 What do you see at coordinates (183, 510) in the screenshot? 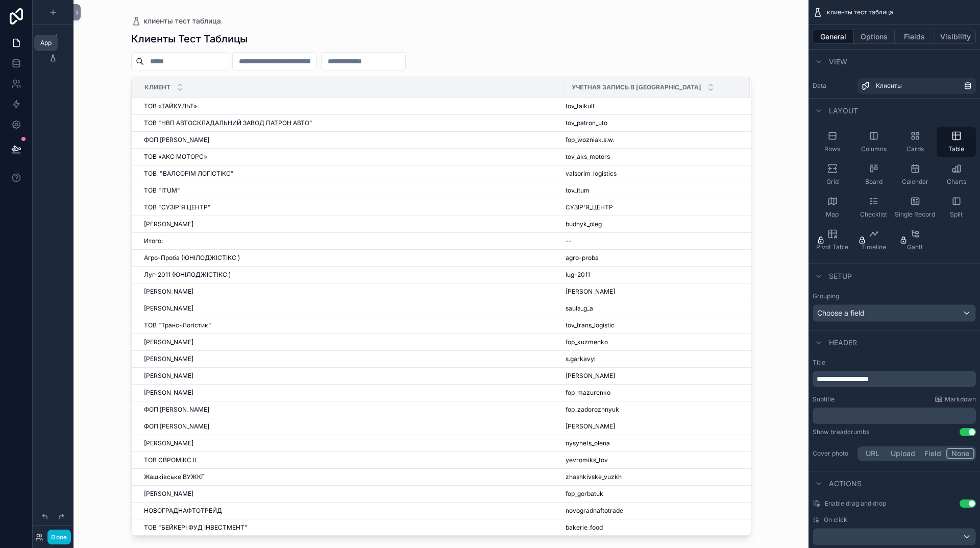
I see `span: НОВОГРАДНАФТОТРЕЙД` at bounding box center [183, 510].